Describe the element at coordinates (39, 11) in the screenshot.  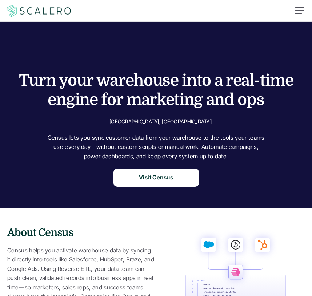
I see `a: Scalero company logo` at that location.